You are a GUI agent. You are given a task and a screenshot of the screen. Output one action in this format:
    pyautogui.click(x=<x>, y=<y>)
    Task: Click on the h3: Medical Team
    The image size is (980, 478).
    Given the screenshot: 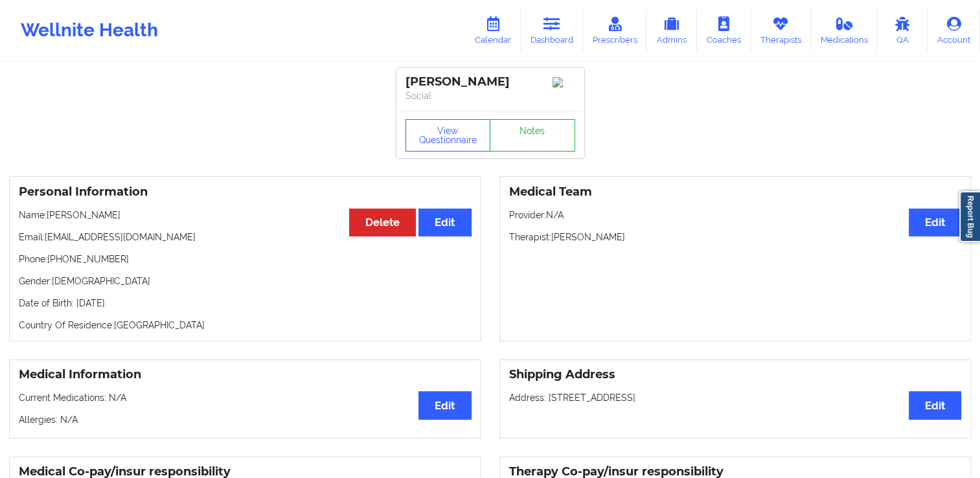 What is the action you would take?
    pyautogui.click(x=735, y=192)
    